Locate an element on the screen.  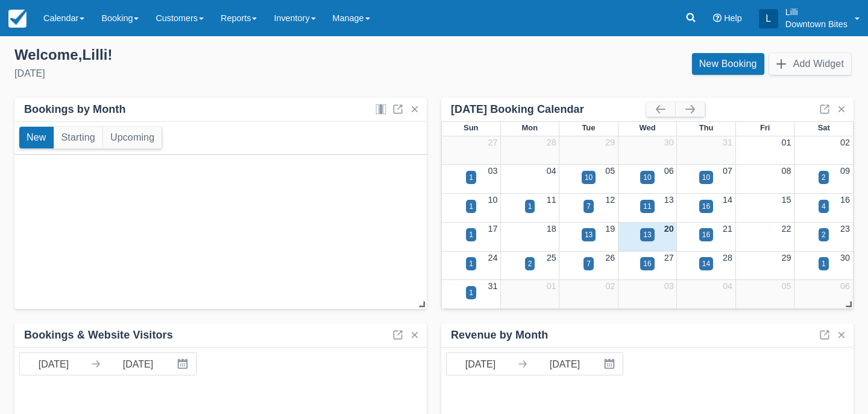
span: Fri is located at coordinates (765, 127).